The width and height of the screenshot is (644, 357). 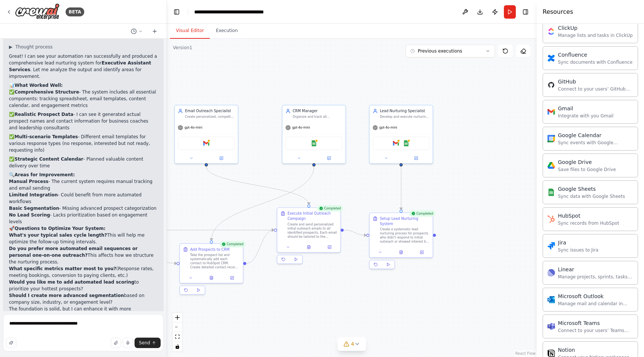 I want to click on nav: breadcrumb, so click(x=236, y=12).